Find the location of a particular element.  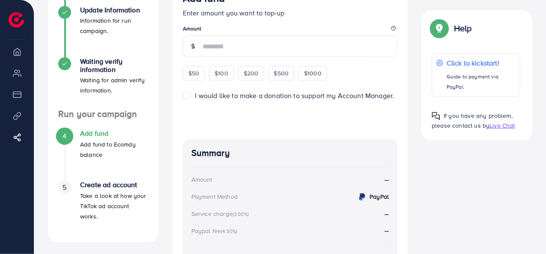

small: (4.50%) is located at coordinates (229, 231).